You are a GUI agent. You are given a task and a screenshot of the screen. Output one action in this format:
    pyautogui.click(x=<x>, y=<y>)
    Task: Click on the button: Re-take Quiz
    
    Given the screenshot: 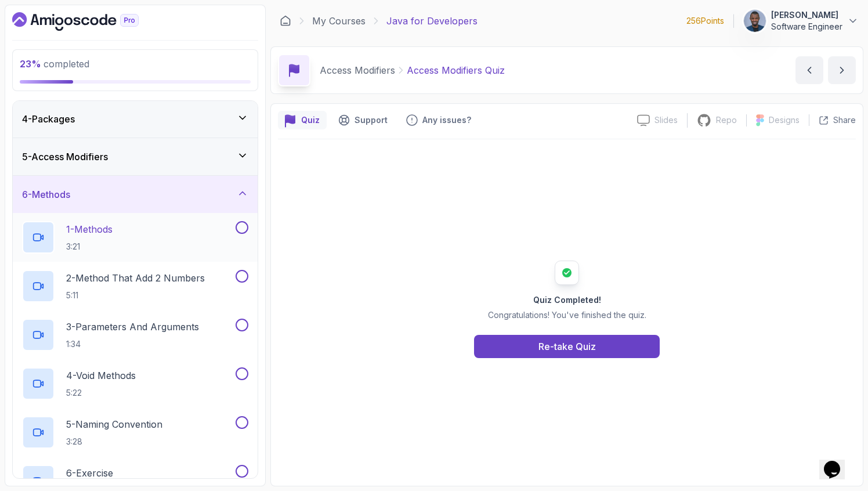 What is the action you would take?
    pyautogui.click(x=567, y=346)
    